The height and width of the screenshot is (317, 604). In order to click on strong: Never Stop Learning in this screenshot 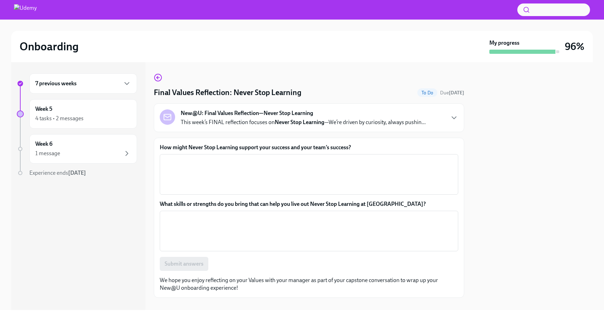, I will do `click(299, 122)`.